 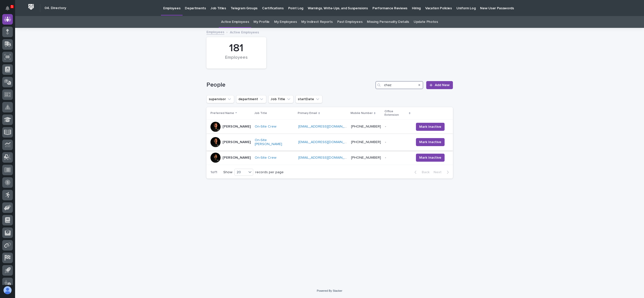 I want to click on div: Notifications1, so click(x=9, y=10).